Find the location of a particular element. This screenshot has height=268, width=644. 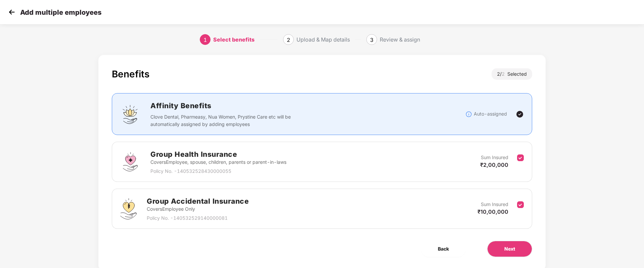

span: ₹2,00,000 is located at coordinates (494, 165).